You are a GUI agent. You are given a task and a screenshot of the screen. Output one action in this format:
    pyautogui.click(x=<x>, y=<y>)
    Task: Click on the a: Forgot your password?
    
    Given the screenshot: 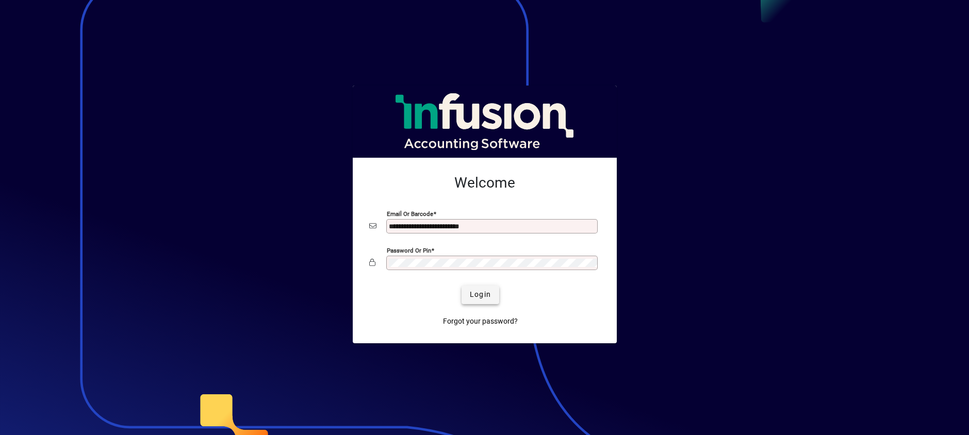 What is the action you would take?
    pyautogui.click(x=480, y=322)
    